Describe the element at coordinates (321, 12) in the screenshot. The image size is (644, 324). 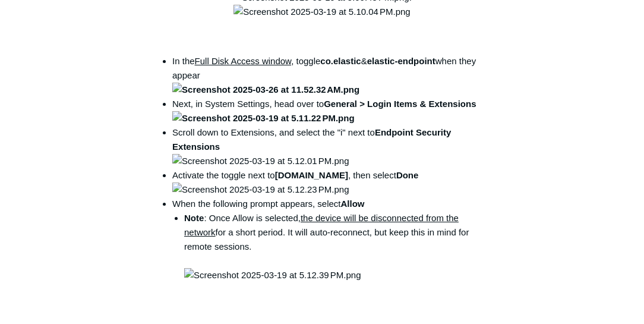
I see `img: Screenshot 2025-03-19 at 5.10.04 PM.png` at that location.